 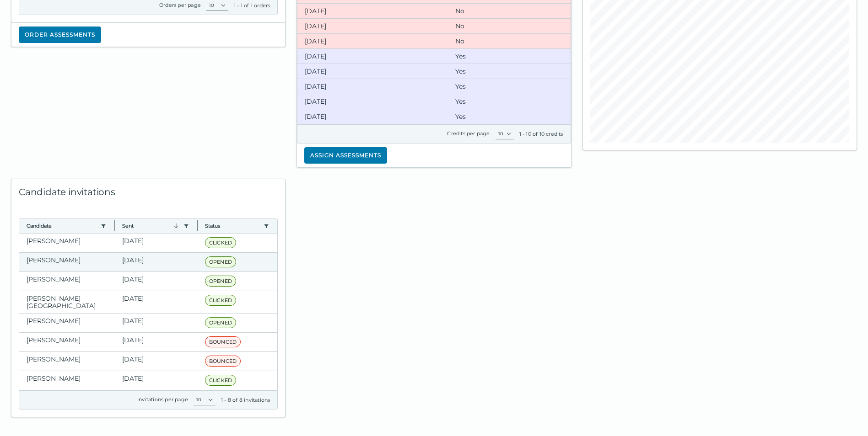 I want to click on label: Invitations per page, so click(x=163, y=400).